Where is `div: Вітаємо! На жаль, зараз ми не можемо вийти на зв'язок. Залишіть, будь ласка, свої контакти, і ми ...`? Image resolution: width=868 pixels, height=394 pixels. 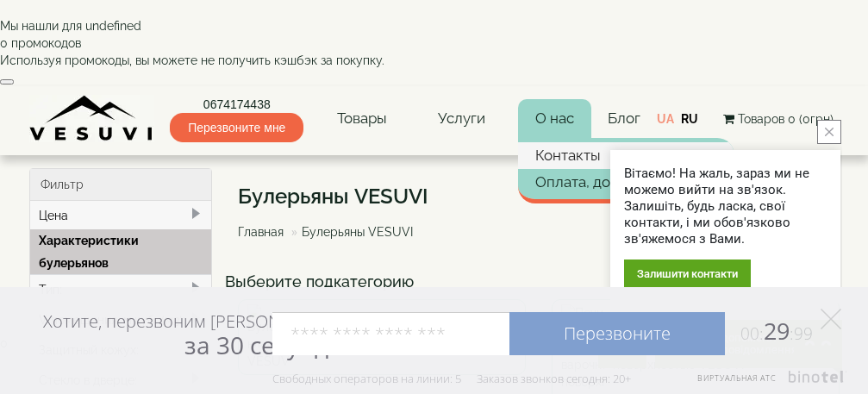 div: Вітаємо! На жаль, зараз ми не можемо вийти на зв'язок. Залишіть, будь ласка, свої контакти, і ми ... is located at coordinates (725, 206).